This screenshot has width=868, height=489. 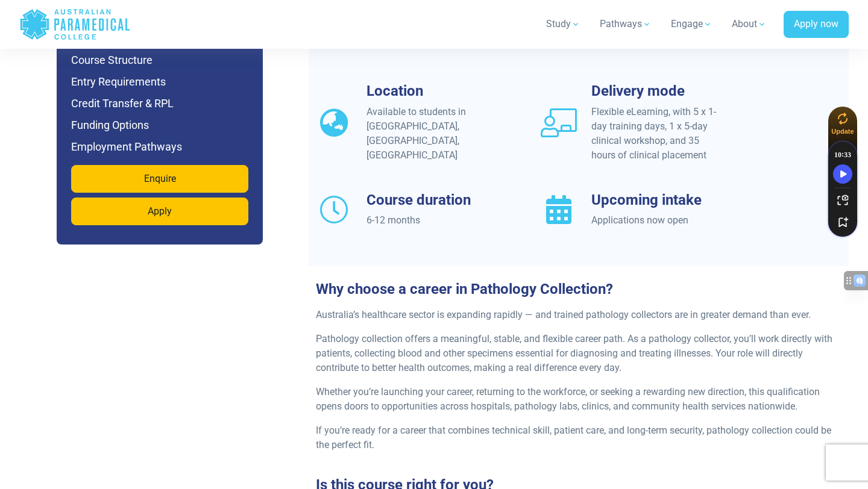 I want to click on h3: Why choose a career in Pathology Collection?, so click(x=579, y=289).